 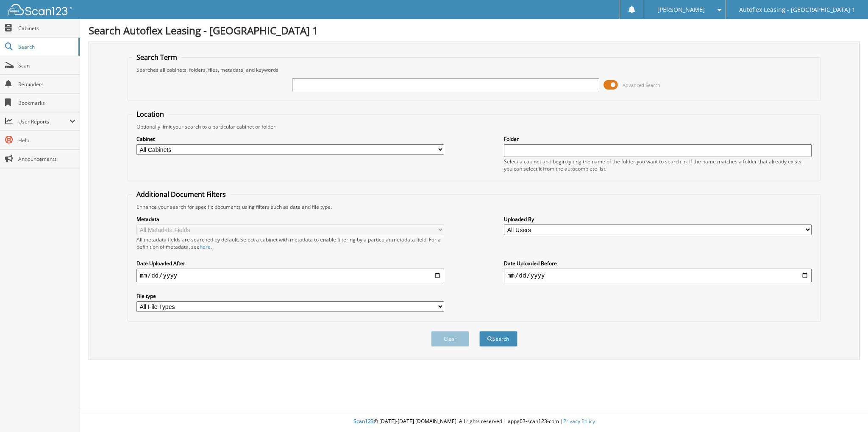 I want to click on span: Scan, so click(x=47, y=65).